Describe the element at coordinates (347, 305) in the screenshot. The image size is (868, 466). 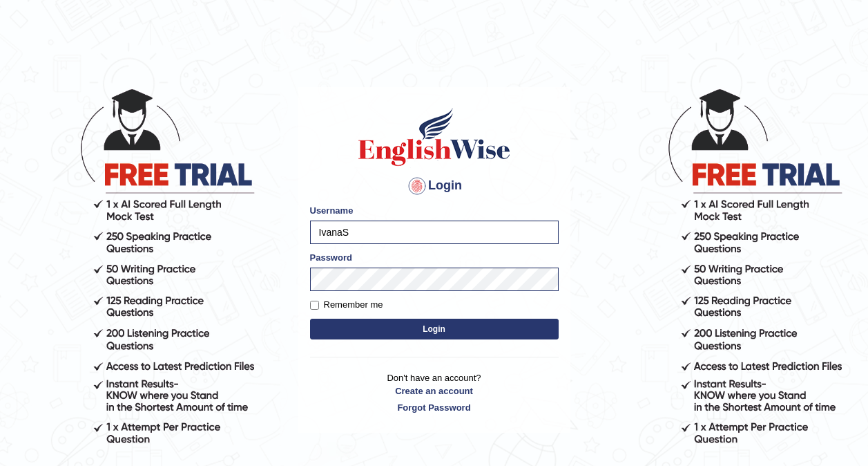
I see `label: Remember me` at that location.